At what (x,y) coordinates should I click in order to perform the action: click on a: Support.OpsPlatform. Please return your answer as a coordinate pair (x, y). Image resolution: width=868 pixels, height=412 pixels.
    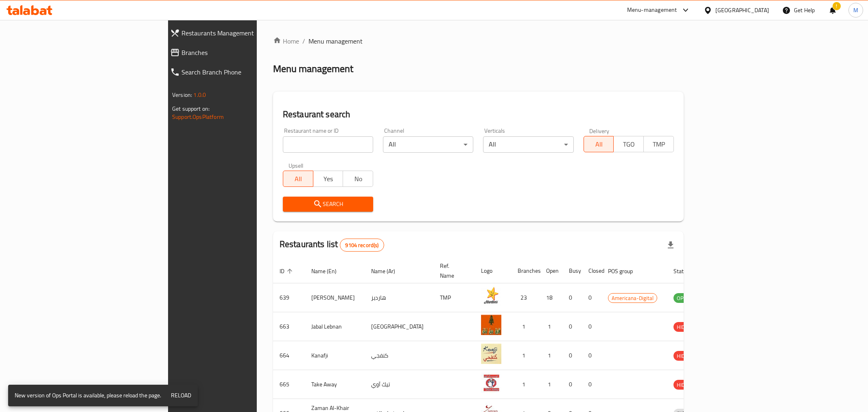
    Looking at the image, I should click on (198, 117).